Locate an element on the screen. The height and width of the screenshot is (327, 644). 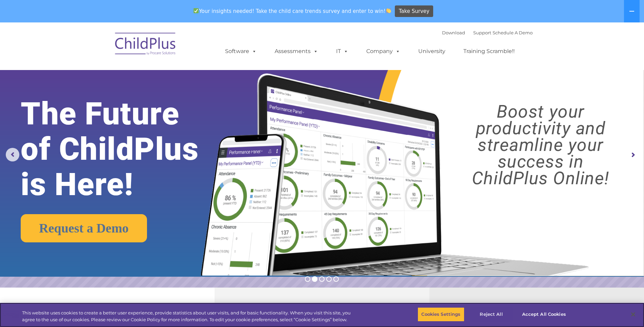
span: Phone number is located at coordinates (109, 75).